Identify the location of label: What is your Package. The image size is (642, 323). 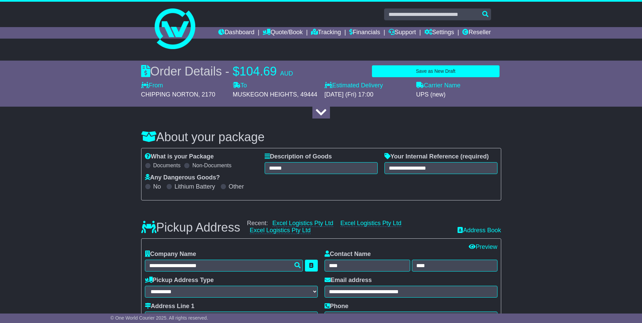
(179, 157).